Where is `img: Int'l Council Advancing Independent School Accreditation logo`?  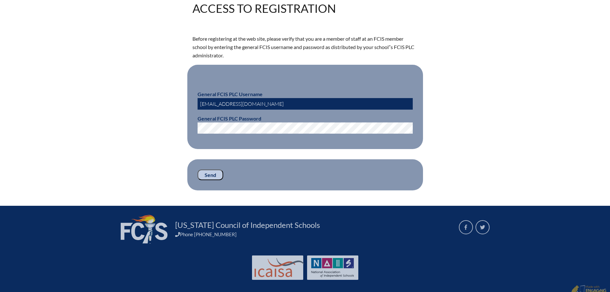 img: Int'l Council Advancing Independent School Accreditation logo is located at coordinates (279, 267).